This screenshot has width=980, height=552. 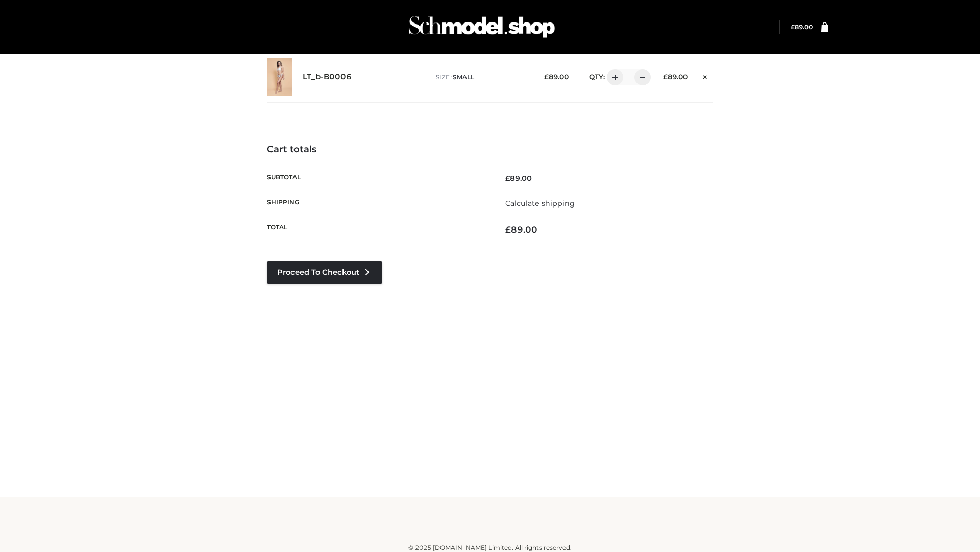 What do you see at coordinates (490, 149) in the screenshot?
I see `h4: Cart totals` at bounding box center [490, 149].